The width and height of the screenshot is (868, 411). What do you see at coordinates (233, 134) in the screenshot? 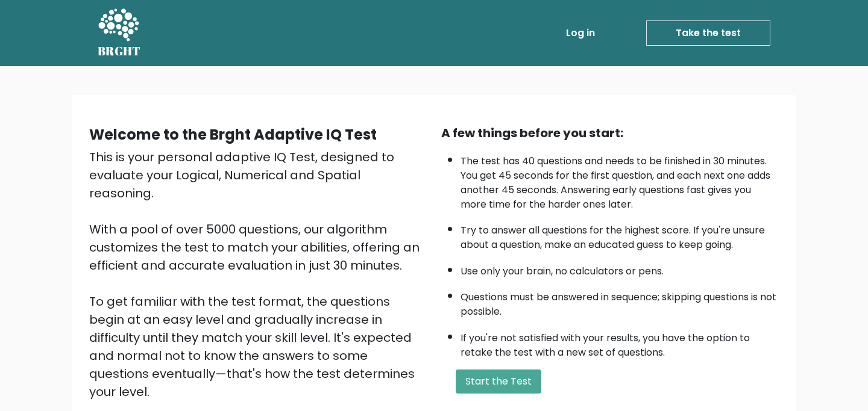
I see `b: Welcome to the Brght Adaptive IQ Test` at bounding box center [233, 134].